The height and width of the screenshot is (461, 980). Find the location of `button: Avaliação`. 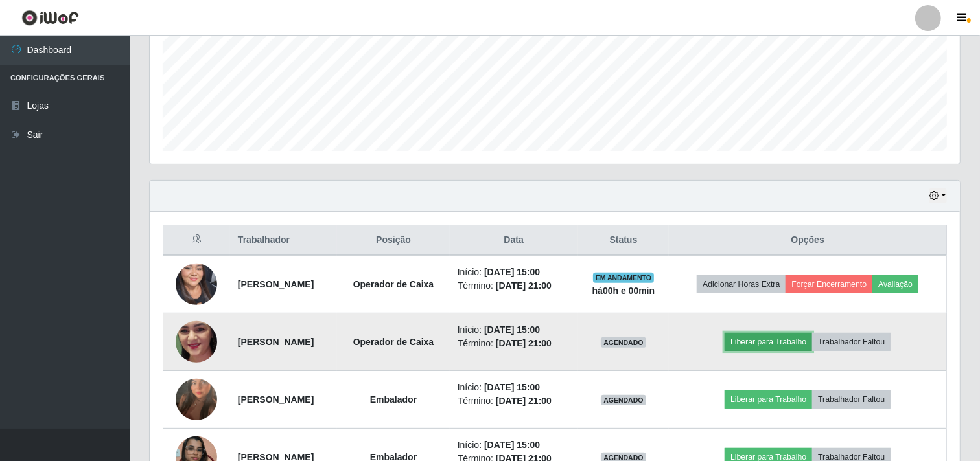

button: Avaliação is located at coordinates (895, 284).